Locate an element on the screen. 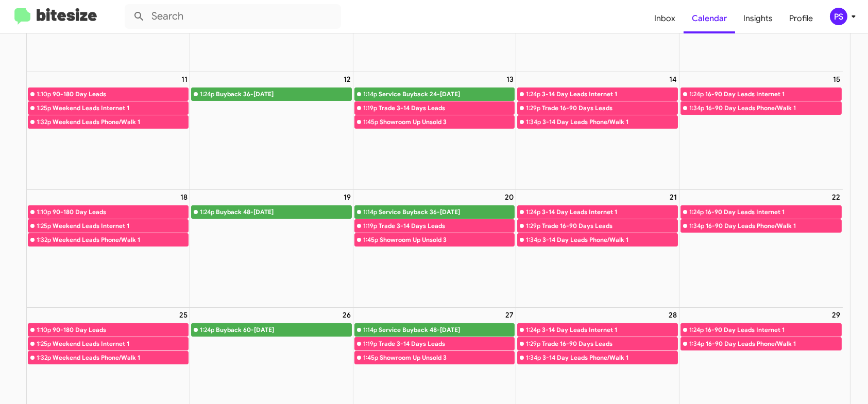 The height and width of the screenshot is (404, 868). a: August 29, 2025 is located at coordinates (837, 315).